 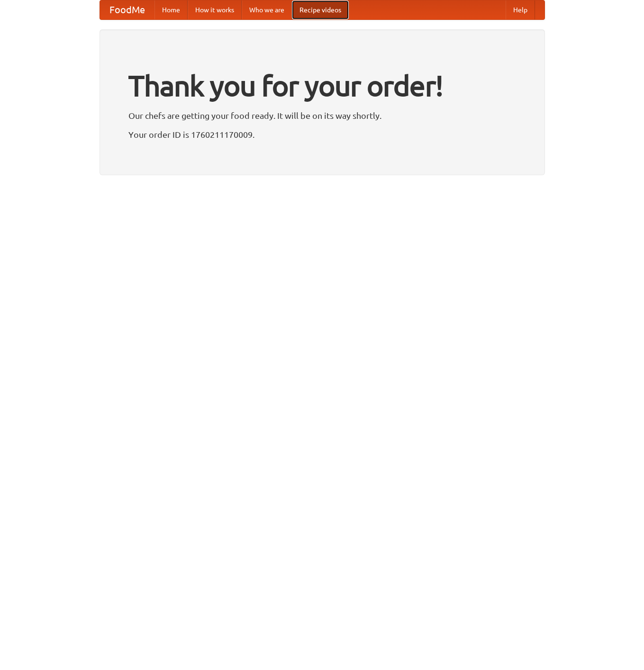 I want to click on p: Your order ID is 1760211170009., so click(x=322, y=135).